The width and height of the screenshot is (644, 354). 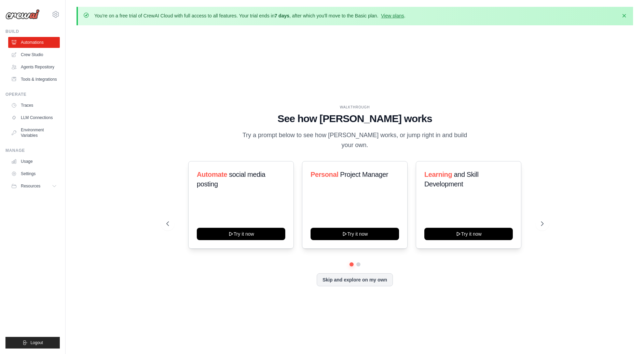 I want to click on span: Personal, so click(x=325, y=174).